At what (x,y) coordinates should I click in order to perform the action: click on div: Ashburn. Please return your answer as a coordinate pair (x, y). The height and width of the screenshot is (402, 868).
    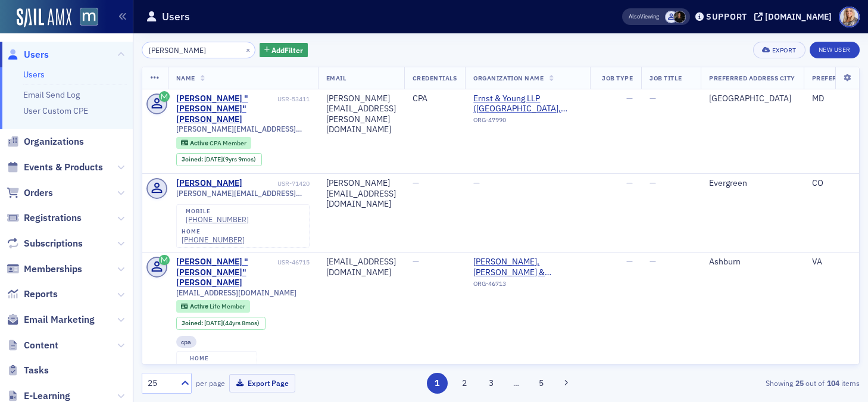
    Looking at the image, I should click on (752, 262).